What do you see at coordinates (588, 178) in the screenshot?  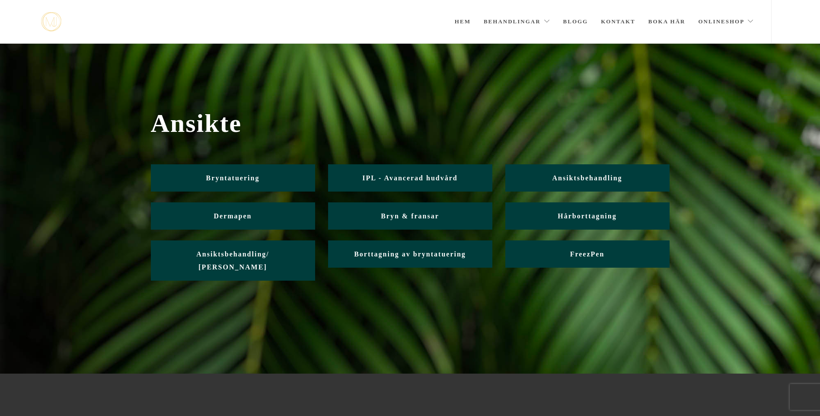 I see `a: Ansiktsbehandling` at bounding box center [588, 178].